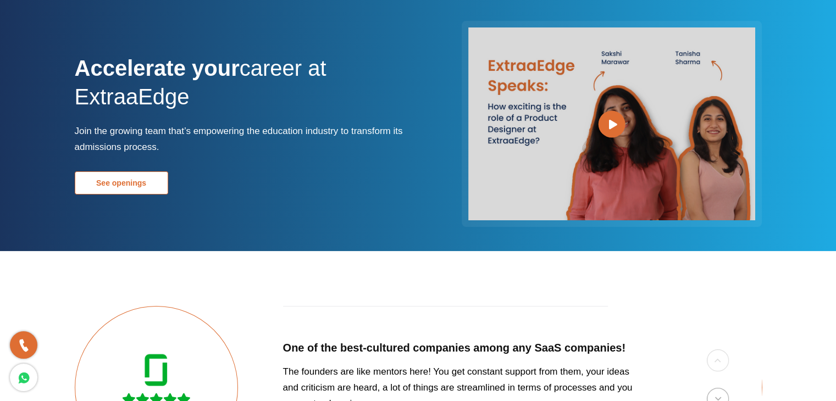 The height and width of the screenshot is (401, 836). I want to click on p: Join the growing team that’s empowering the education industry to transform its admissions process., so click(242, 139).